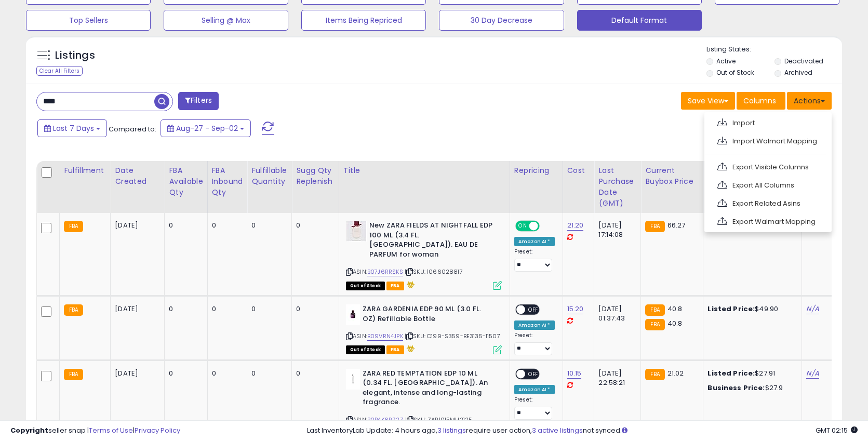 This screenshot has width=868, height=441. Describe the element at coordinates (617, 187) in the screenshot. I see `div: Last Purchase Date (GMT)` at that location.